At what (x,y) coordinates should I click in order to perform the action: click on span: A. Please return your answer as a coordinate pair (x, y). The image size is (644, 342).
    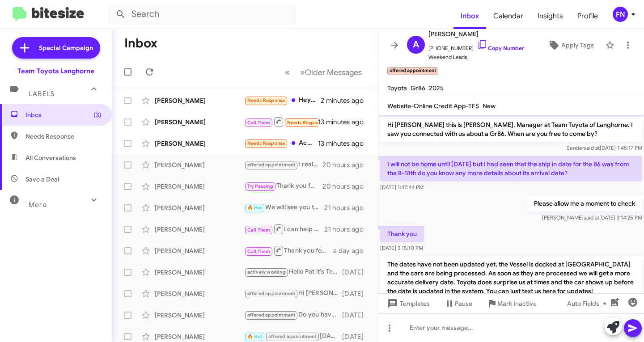
    Looking at the image, I should click on (416, 44).